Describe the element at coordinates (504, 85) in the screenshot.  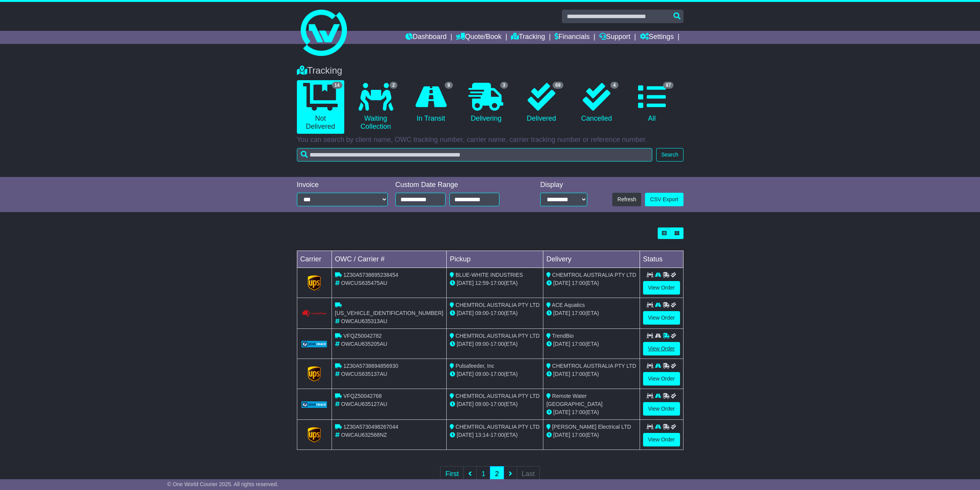
I see `span: 3` at that location.